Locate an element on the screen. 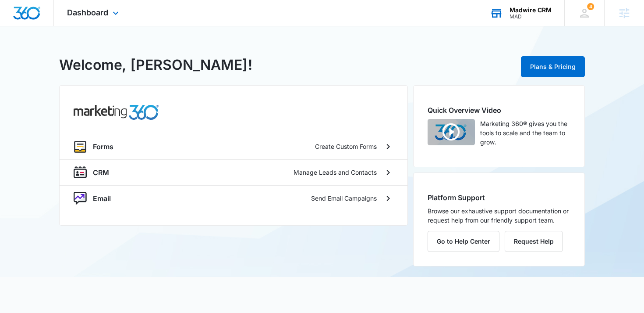  p: Forms is located at coordinates (103, 147).